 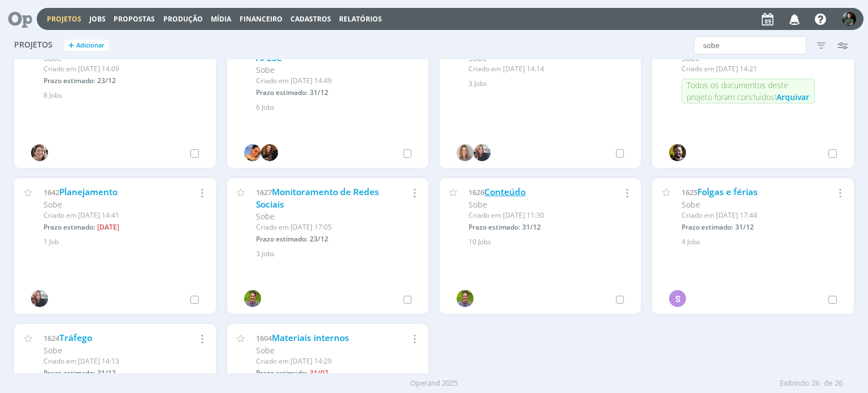 I want to click on button: Mídia, so click(x=221, y=19).